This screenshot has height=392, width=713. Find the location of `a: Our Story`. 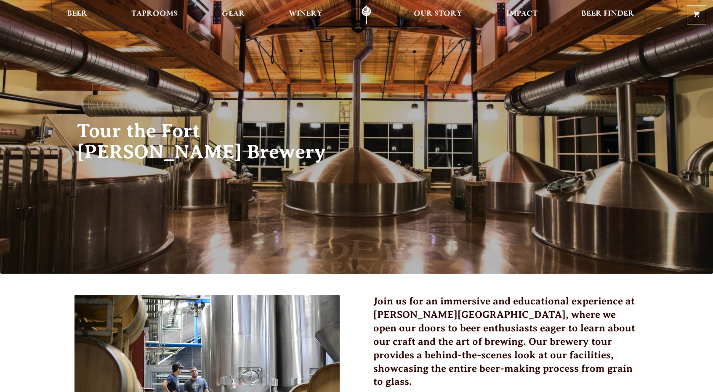

a: Our Story is located at coordinates (438, 15).